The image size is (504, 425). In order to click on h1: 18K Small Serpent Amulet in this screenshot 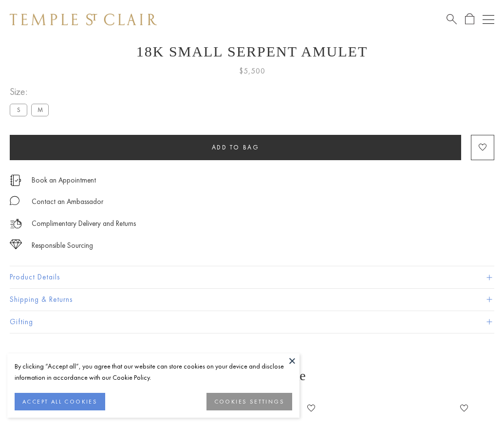, I will do `click(252, 51)`.